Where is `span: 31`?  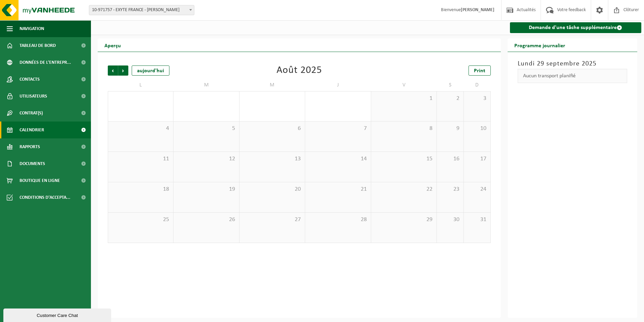
span: 31 is located at coordinates (477, 220).